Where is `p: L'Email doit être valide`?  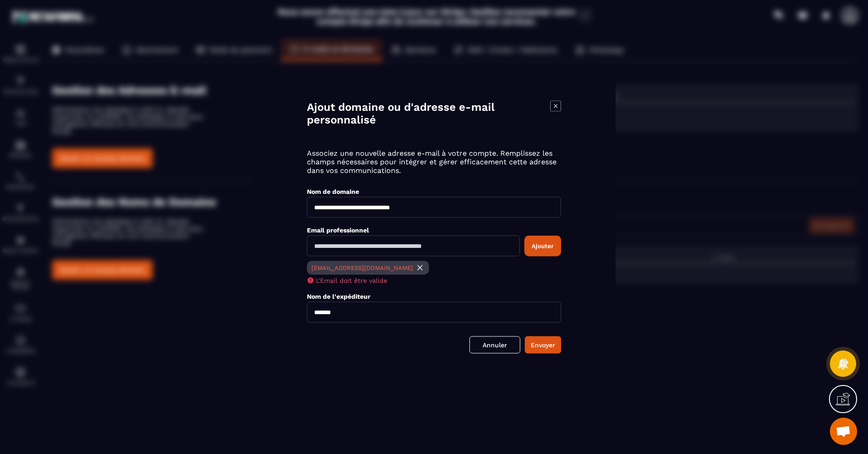
p: L'Email doit être valide is located at coordinates (351, 281).